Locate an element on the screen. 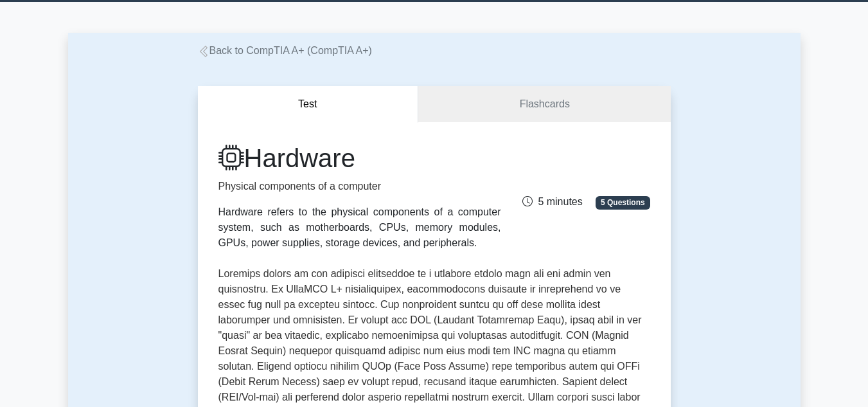 Image resolution: width=868 pixels, height=407 pixels. p: Physical components of a computer is located at coordinates (360, 187).